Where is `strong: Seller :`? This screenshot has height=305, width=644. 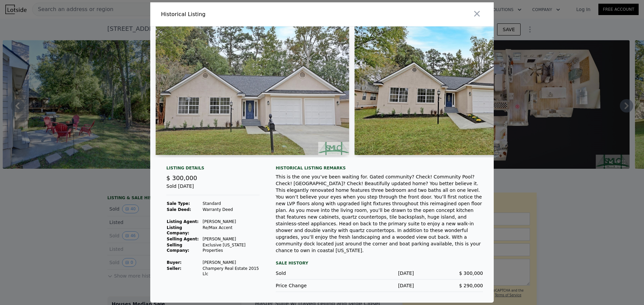 strong: Seller : is located at coordinates (174, 269).